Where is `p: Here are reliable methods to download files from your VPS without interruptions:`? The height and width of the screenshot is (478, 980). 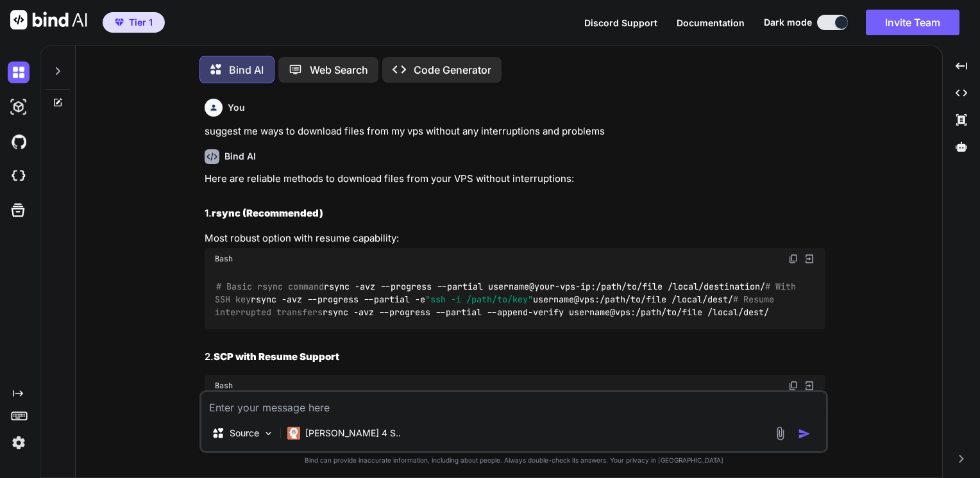 p: Here are reliable methods to download files from your VPS without interruptions: is located at coordinates (515, 179).